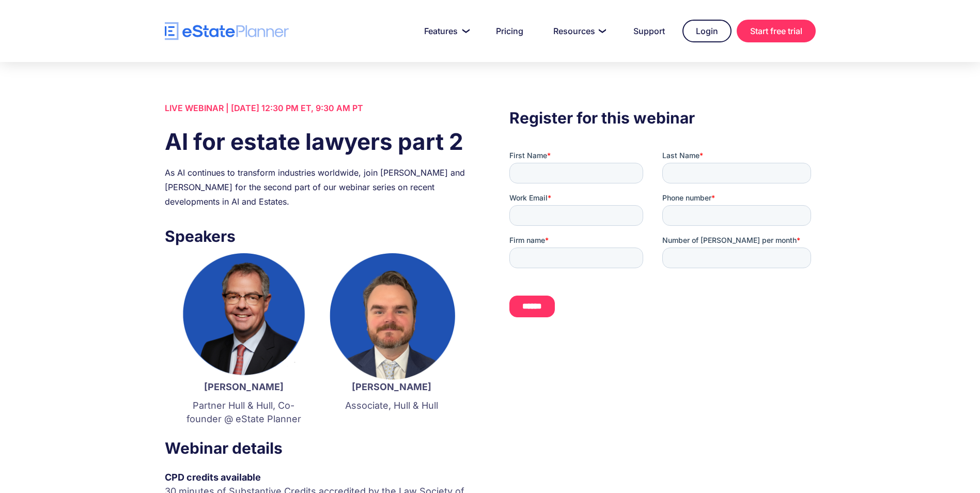 This screenshot has height=493, width=980. What do you see at coordinates (662, 117) in the screenshot?
I see `h3: Register for this webinar` at bounding box center [662, 117].